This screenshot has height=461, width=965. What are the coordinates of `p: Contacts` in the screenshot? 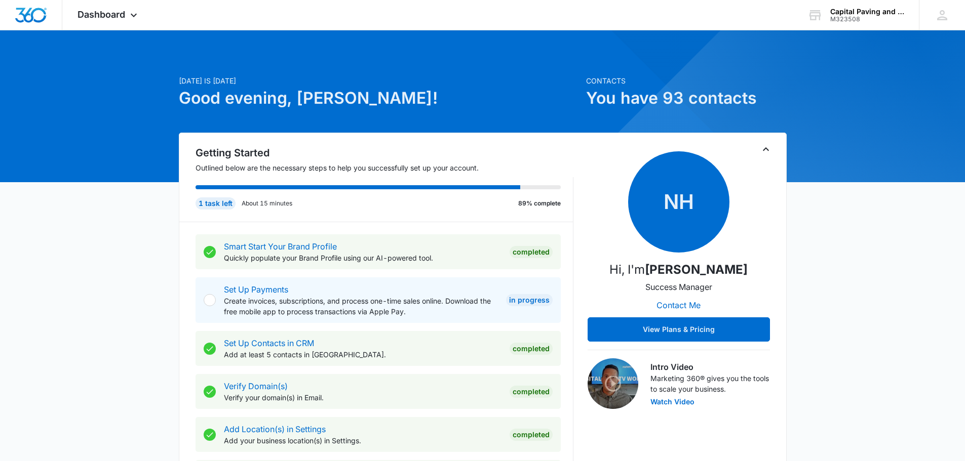 It's located at (686, 81).